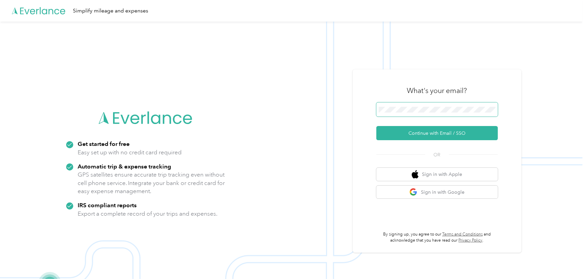 Image resolution: width=586 pixels, height=279 pixels. Describe the element at coordinates (148, 214) in the screenshot. I see `p: Export a complete record of your trips and expenses.` at that location.